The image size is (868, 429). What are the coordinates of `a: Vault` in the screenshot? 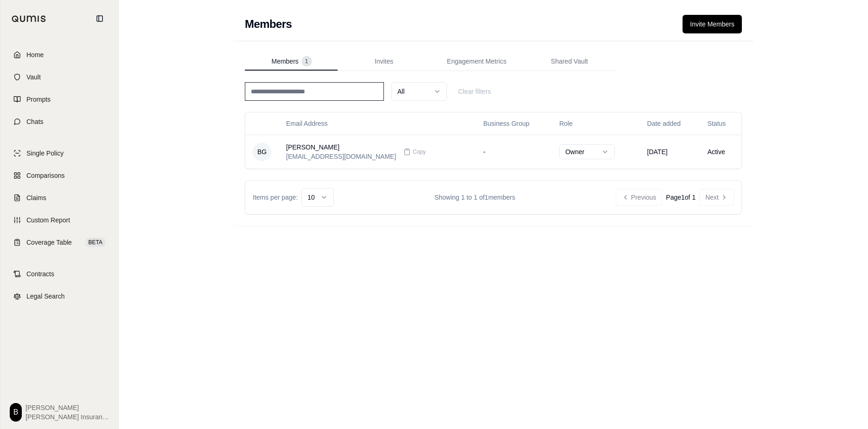 It's located at (59, 77).